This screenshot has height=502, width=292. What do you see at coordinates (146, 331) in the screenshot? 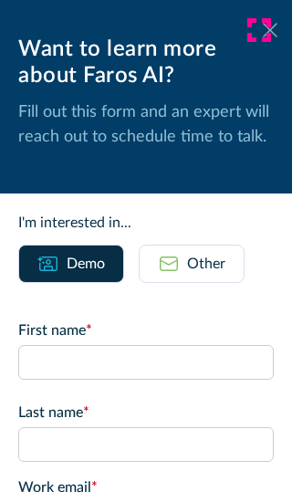
I see `label: First name` at bounding box center [146, 331].